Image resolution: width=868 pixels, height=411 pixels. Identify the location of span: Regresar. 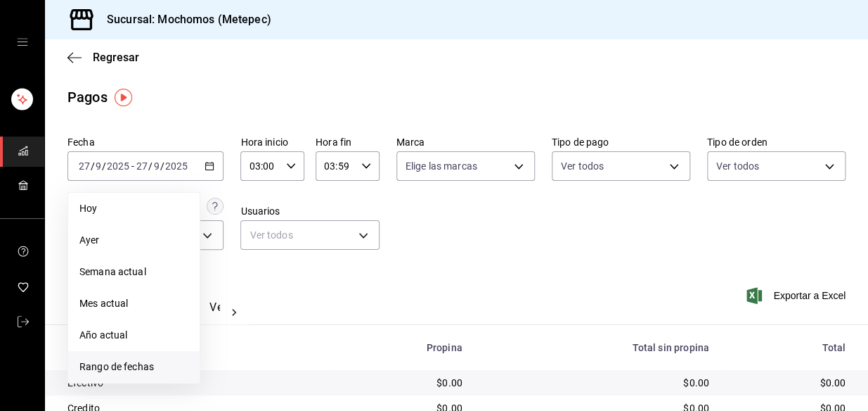
(116, 57).